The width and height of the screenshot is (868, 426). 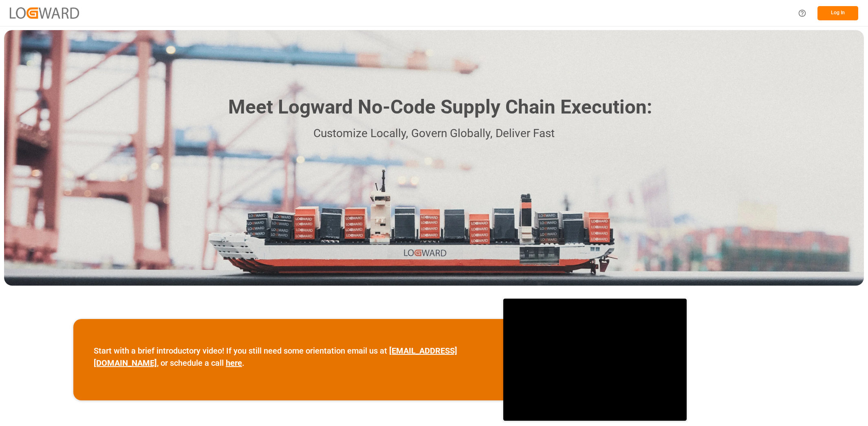 What do you see at coordinates (288, 357) in the screenshot?
I see `p: Start with a brief introductory video! If you still need some orientation email us at , or schedu...` at bounding box center [288, 357].